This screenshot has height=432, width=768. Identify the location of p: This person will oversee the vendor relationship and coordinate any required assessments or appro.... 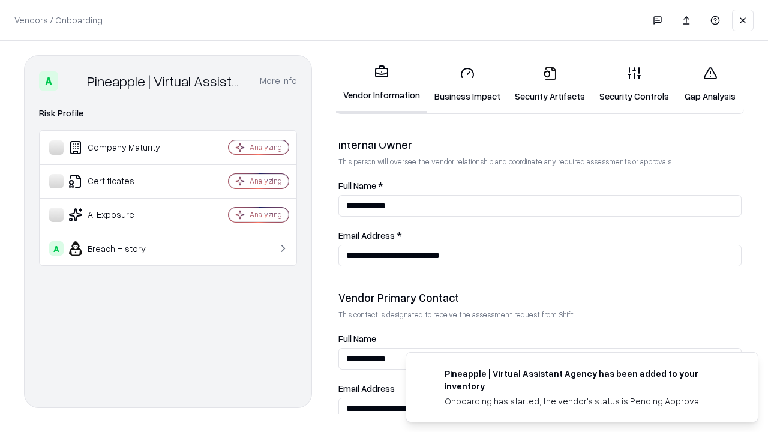
(540, 161).